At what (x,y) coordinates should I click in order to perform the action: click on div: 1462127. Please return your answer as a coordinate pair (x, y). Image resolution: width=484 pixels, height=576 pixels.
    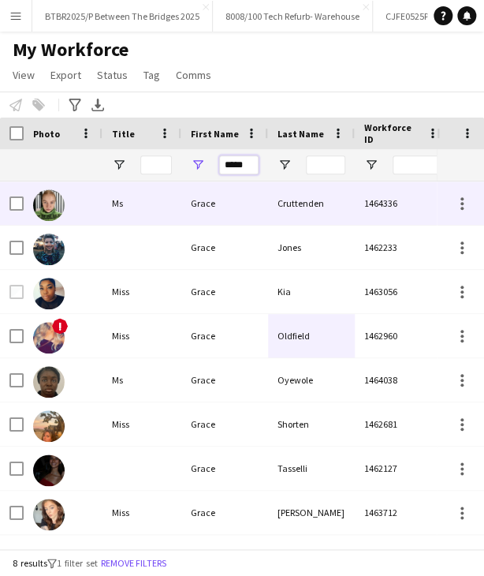
    Looking at the image, I should click on (402, 468).